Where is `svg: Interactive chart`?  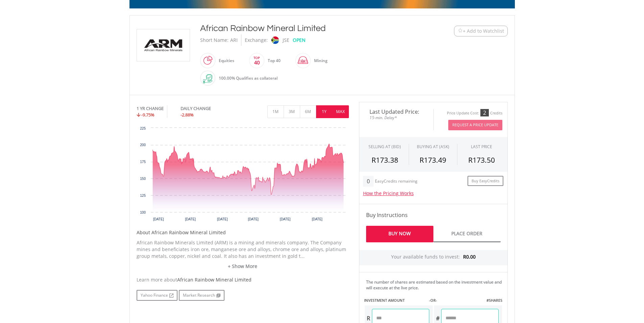
svg: Interactive chart is located at coordinates (243, 176).